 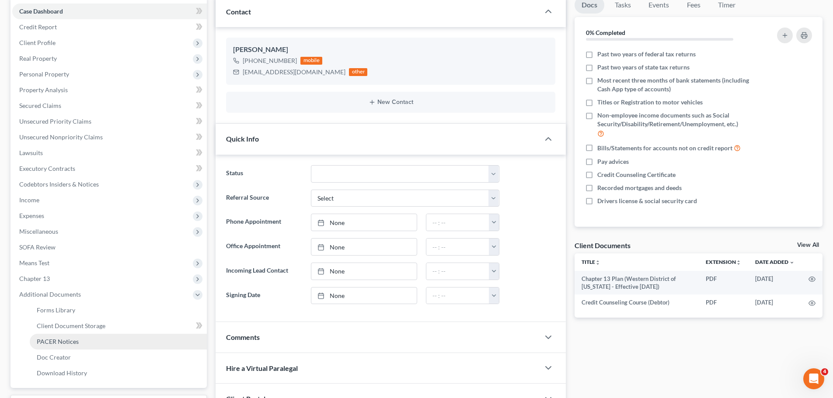 What do you see at coordinates (118, 358) in the screenshot?
I see `a: Doc Creator` at bounding box center [118, 358].